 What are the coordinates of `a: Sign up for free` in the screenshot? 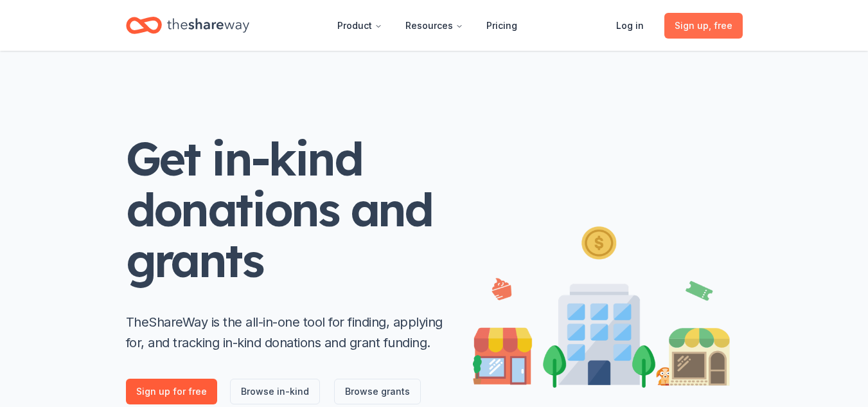 It's located at (171, 392).